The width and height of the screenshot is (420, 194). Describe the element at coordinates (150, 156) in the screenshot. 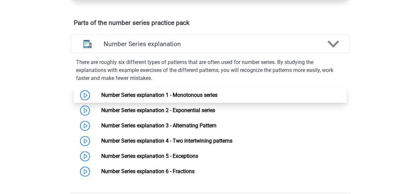

I see `a: Number Series explanation 5 - Exceptions` at that location.